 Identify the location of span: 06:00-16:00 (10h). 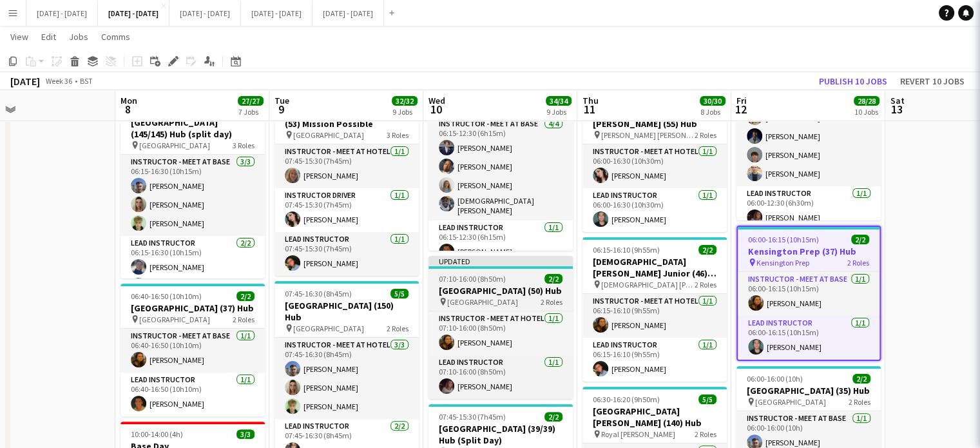
(774, 378).